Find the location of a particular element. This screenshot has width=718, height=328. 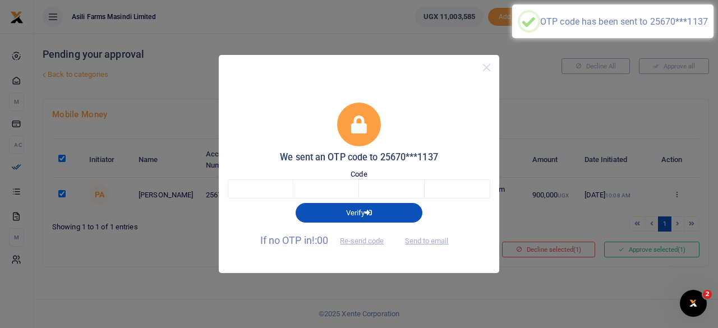

button: Verify is located at coordinates (359, 213).